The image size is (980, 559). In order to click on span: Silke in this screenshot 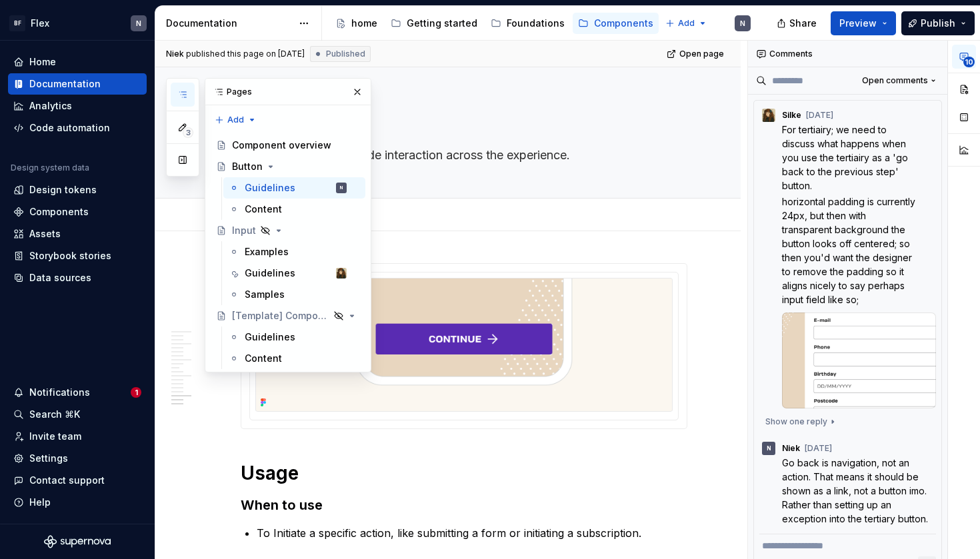, I will do `click(791, 116)`.